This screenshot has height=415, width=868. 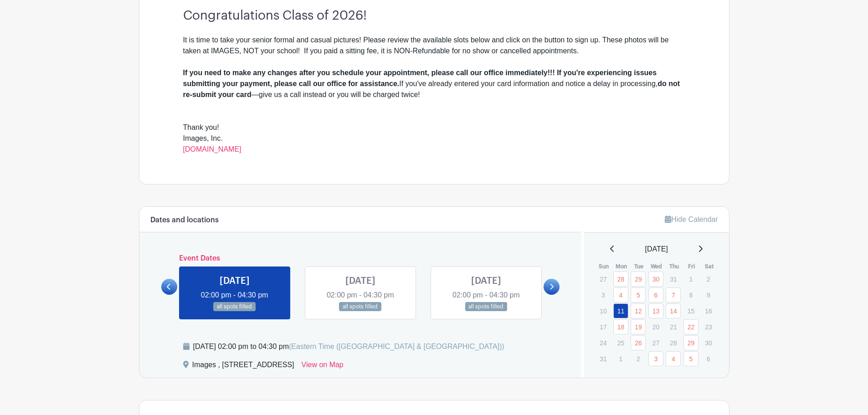 I want to click on h3: Congratulations Class of 2026!, so click(x=434, y=16).